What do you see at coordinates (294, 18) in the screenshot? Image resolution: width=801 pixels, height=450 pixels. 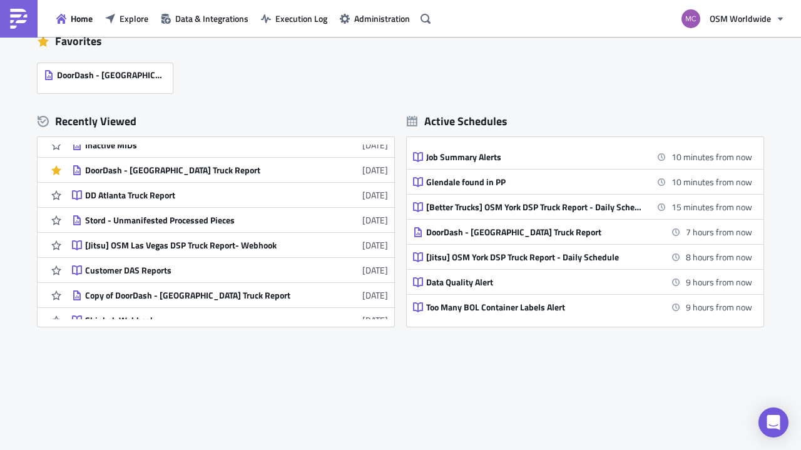 I see `a: Execution Log` at bounding box center [294, 18].